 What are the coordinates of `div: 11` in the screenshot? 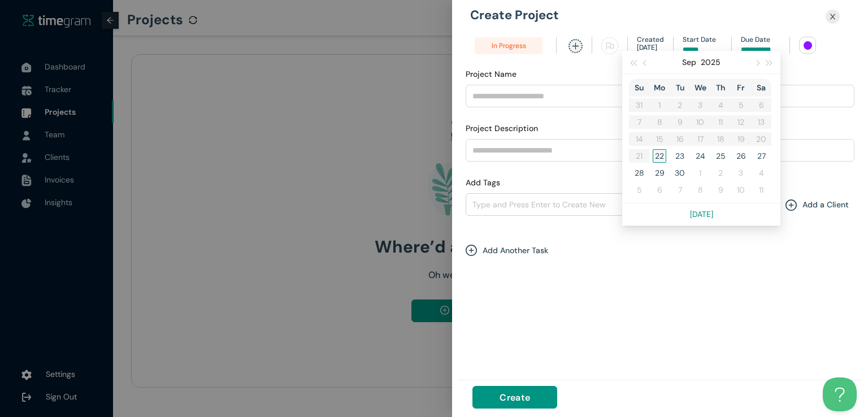 It's located at (761, 190).